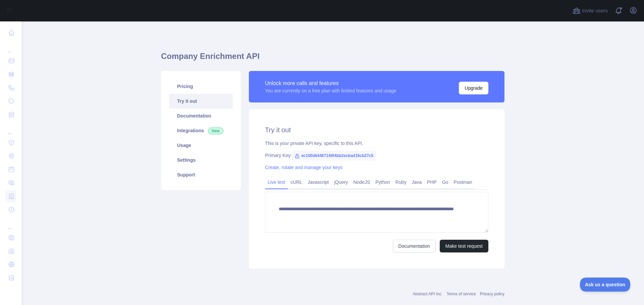  Describe the element at coordinates (362, 182) in the screenshot. I see `a: NodeJS` at that location.